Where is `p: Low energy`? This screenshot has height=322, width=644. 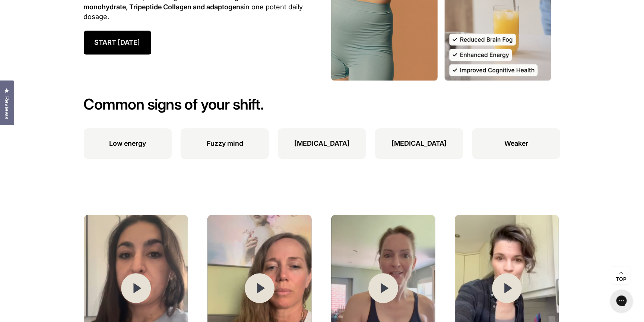
p: Low energy is located at coordinates (127, 144).